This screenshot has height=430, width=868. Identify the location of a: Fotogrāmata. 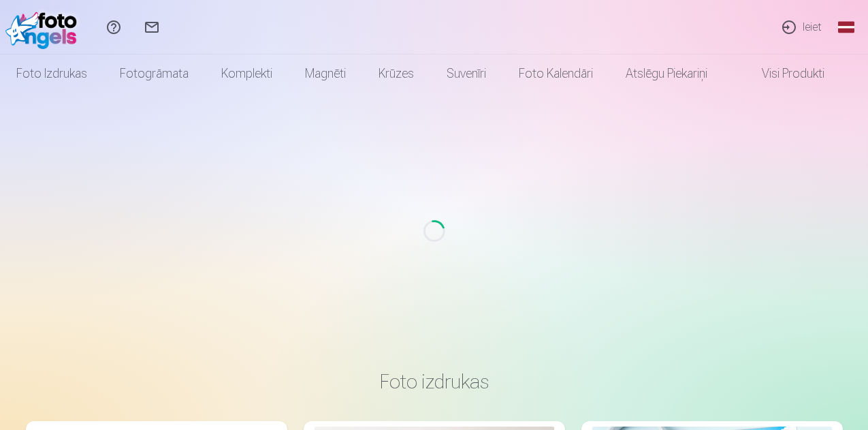
(154, 74).